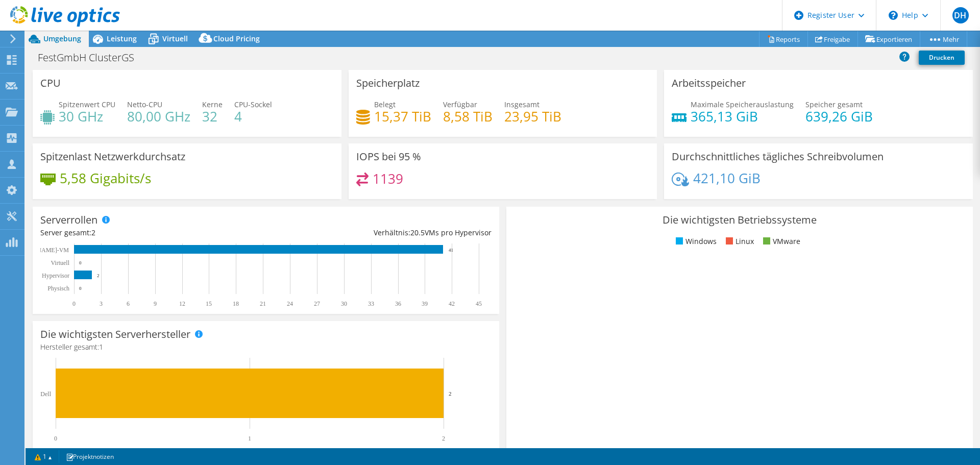  Describe the element at coordinates (460, 104) in the screenshot. I see `span: Verfügbar` at that location.